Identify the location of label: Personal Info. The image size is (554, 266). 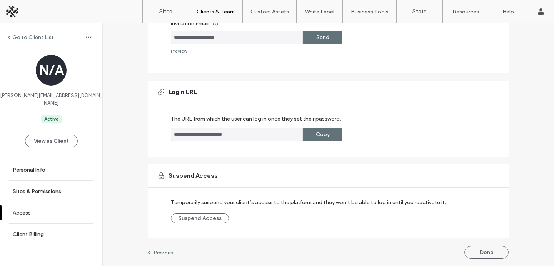
(29, 170).